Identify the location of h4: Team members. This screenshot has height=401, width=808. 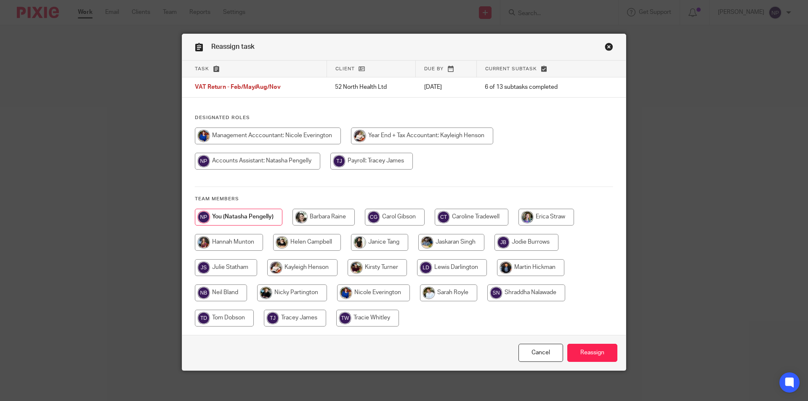
(404, 199).